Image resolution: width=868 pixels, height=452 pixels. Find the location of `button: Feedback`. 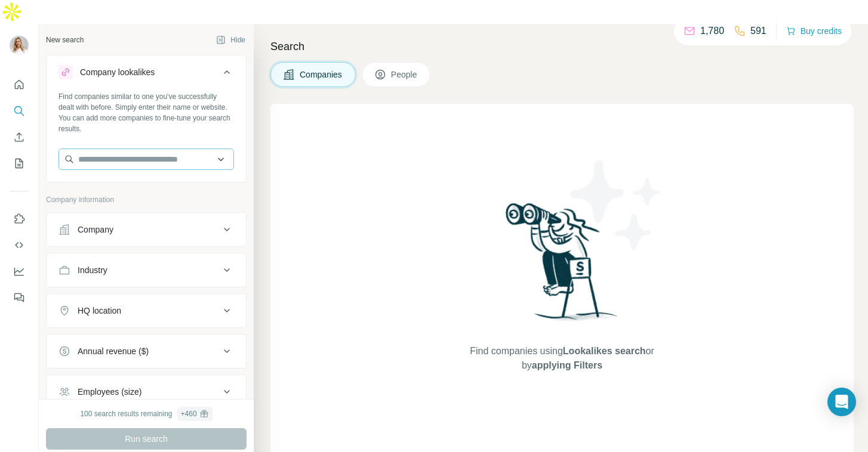

button: Feedback is located at coordinates (19, 298).